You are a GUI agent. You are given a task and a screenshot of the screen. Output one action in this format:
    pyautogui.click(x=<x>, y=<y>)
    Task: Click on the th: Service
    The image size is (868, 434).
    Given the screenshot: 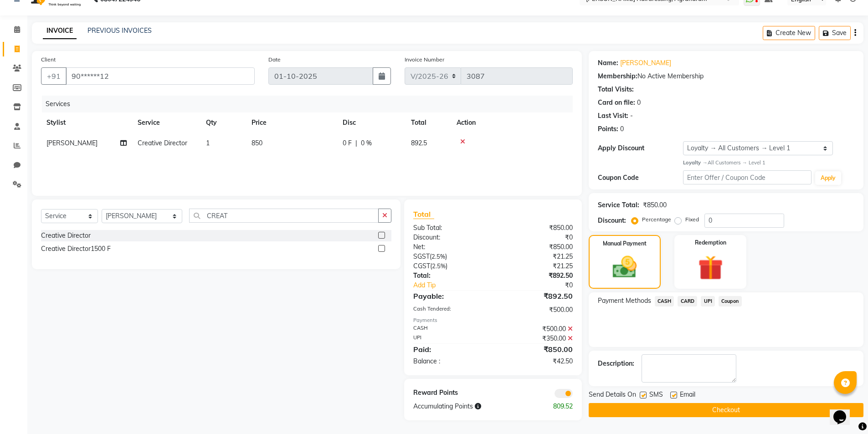 What is the action you would take?
    pyautogui.click(x=166, y=122)
    